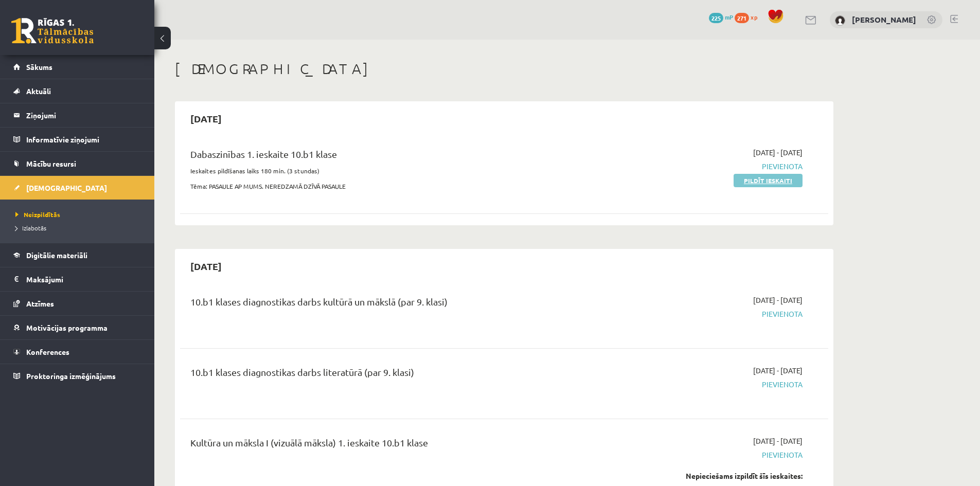 This screenshot has width=980, height=486. Describe the element at coordinates (80, 228) in the screenshot. I see `a: Izlabotās` at that location.